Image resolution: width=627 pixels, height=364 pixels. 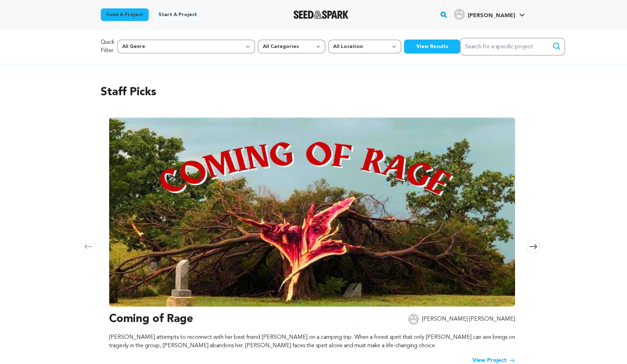 I want to click on span: Alba A.'s Profile, so click(x=489, y=15).